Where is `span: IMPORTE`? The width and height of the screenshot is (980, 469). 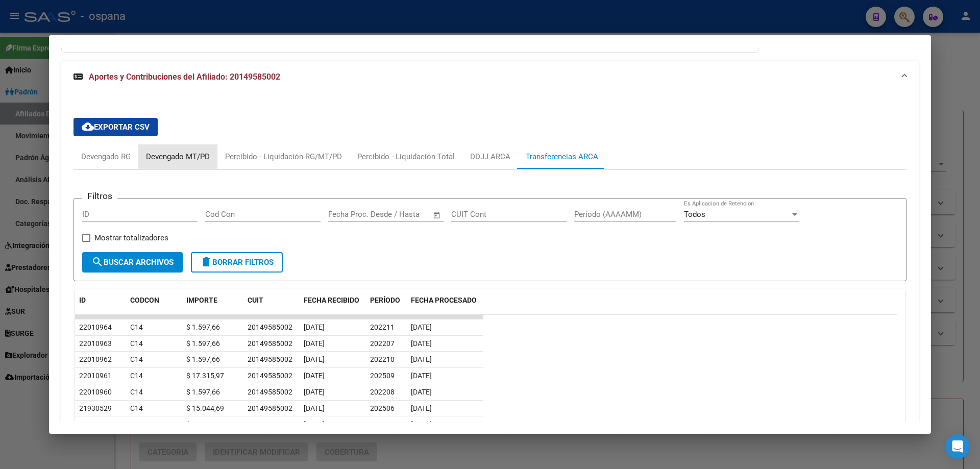 span: IMPORTE is located at coordinates (202, 300).